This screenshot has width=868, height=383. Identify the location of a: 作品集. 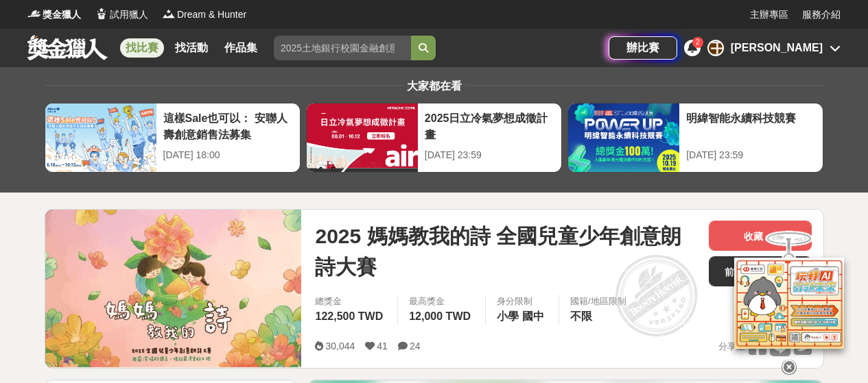
(241, 48).